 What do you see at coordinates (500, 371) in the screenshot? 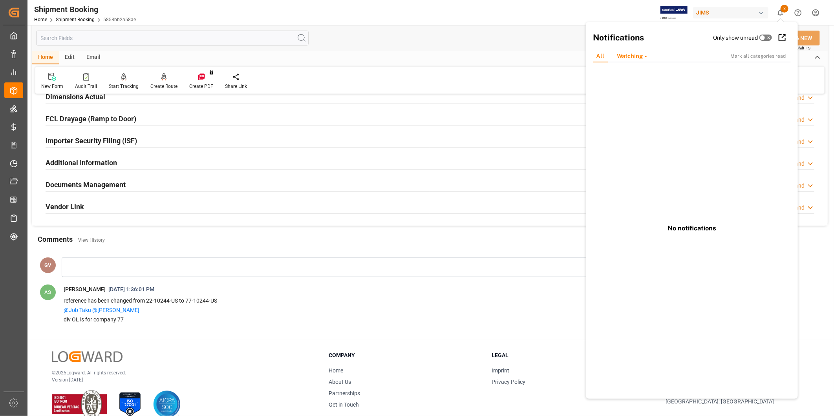
I see `a: Imprint` at bounding box center [500, 371].